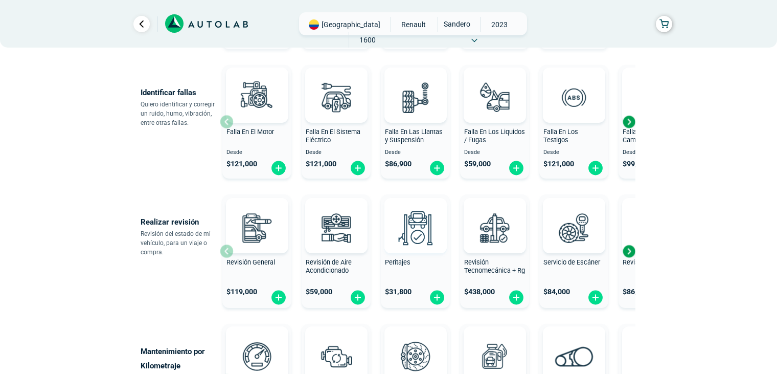 This screenshot has width=777, height=374. Describe the element at coordinates (180, 359) in the screenshot. I see `p: Mantenimiento por Kilometraje` at that location.